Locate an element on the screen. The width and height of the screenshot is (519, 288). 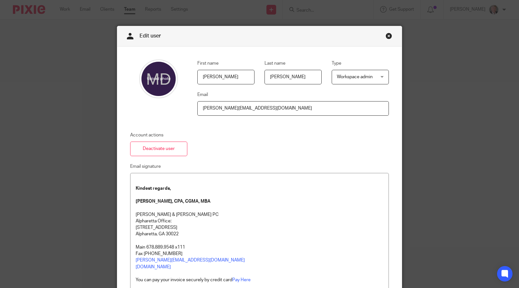
a: Close this dialog window is located at coordinates (389, 37).